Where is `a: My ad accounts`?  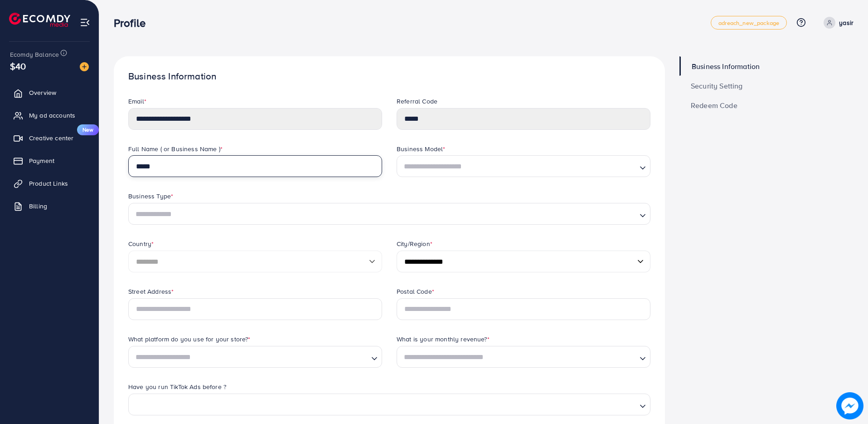 a: My ad accounts is located at coordinates (49, 115).